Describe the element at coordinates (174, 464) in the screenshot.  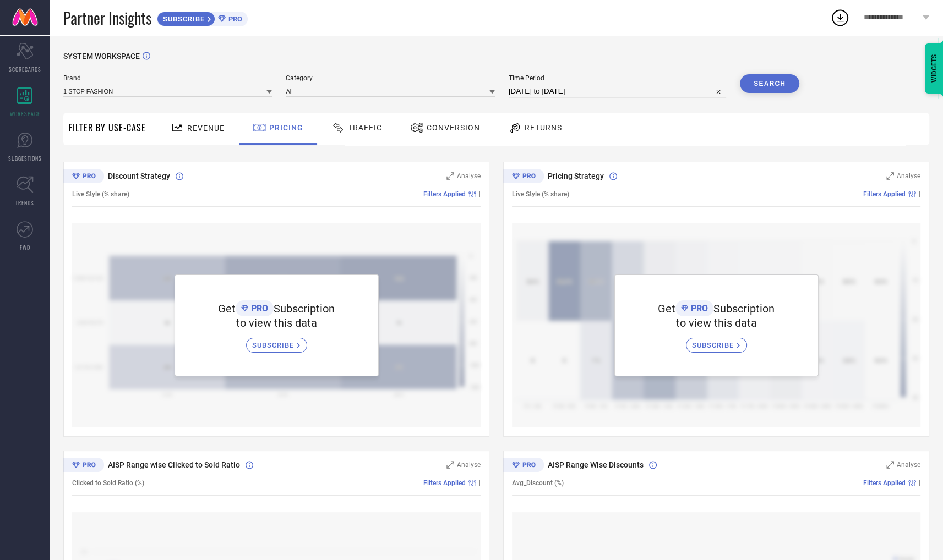
I see `span: AISP Range wise Clicked to Sold Ratio` at that location.